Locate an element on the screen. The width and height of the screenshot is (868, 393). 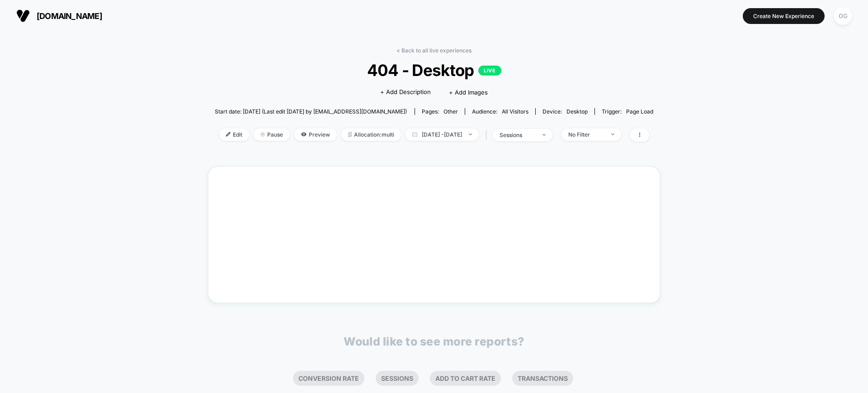
span: Allocation: multi is located at coordinates (371, 135).